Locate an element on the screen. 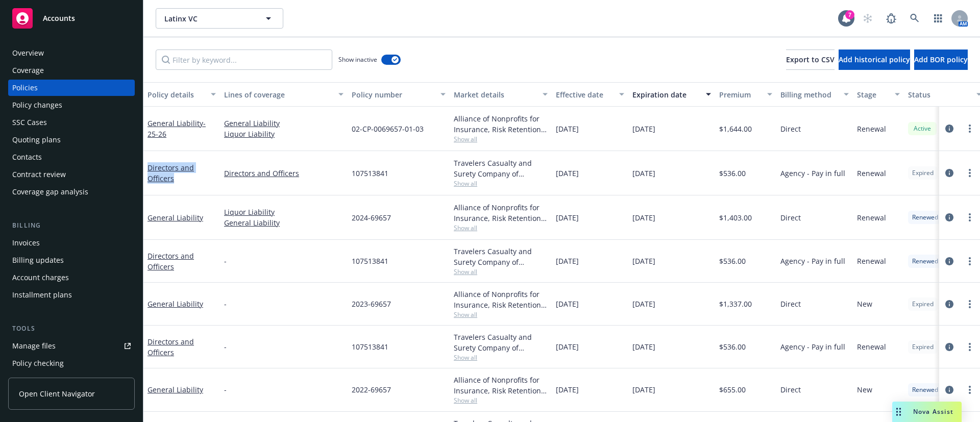  button: Add historical policy is located at coordinates (874, 60).